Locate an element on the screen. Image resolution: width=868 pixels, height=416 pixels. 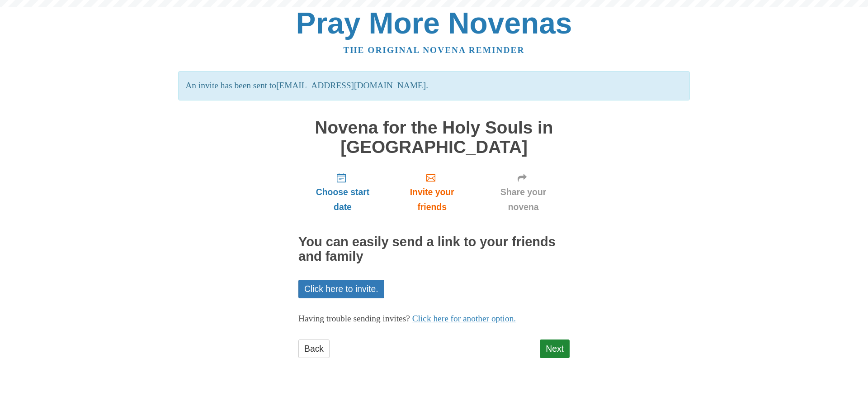
a: Click here to invite. is located at coordinates (341, 289).